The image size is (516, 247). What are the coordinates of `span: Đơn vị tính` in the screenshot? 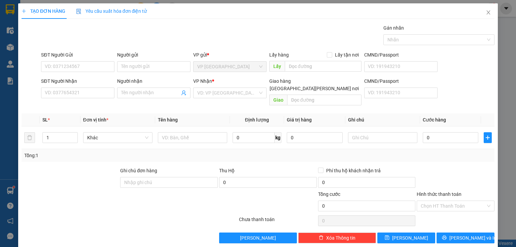 It's located at (96, 120).